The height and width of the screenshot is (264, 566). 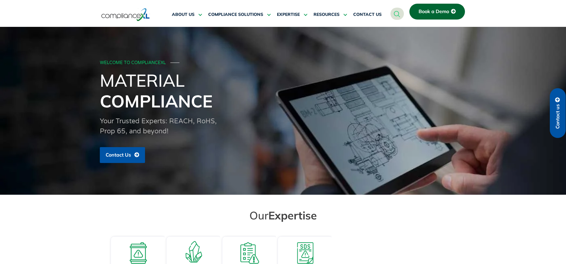 What do you see at coordinates (126, 15) in the screenshot?
I see `img: logo-one.svg` at bounding box center [126, 15].